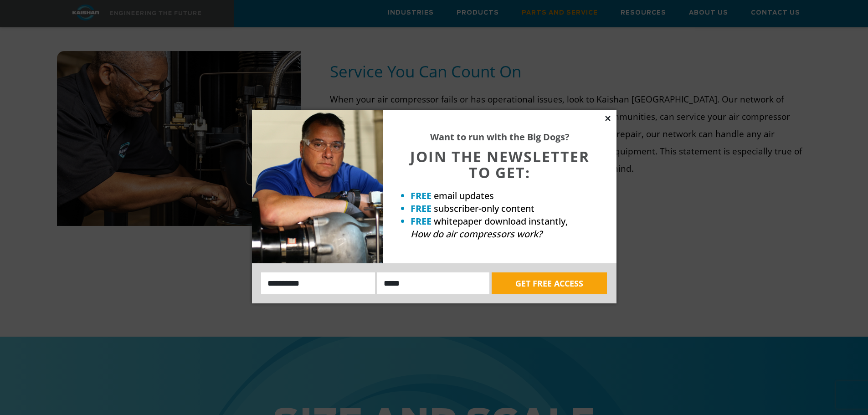  What do you see at coordinates (318, 283) in the screenshot?
I see `input: Name:` at bounding box center [318, 283].